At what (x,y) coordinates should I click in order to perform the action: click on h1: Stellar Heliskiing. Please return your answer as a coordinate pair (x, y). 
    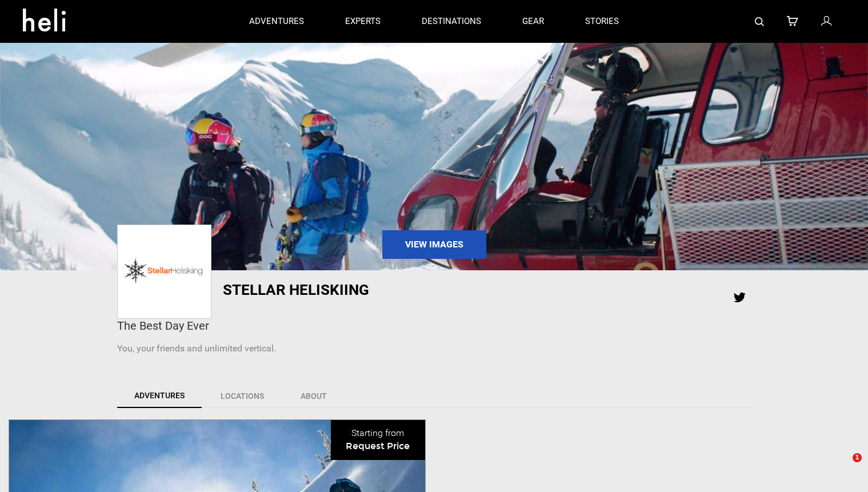
    Looking at the image, I should click on (383, 290).